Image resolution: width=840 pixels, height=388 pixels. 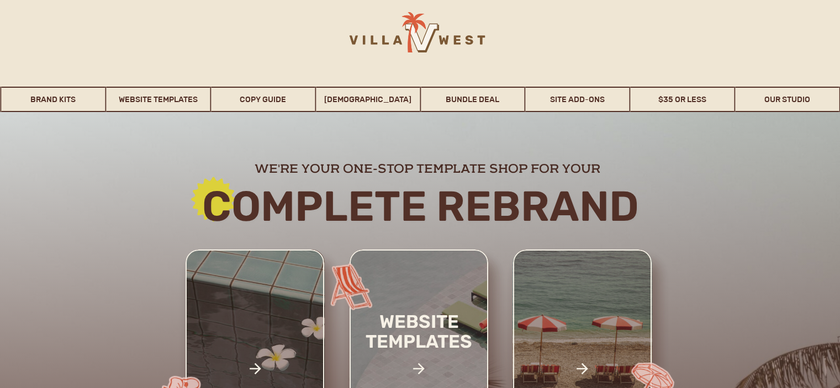 I want to click on a: Bundle Deal, so click(x=473, y=99).